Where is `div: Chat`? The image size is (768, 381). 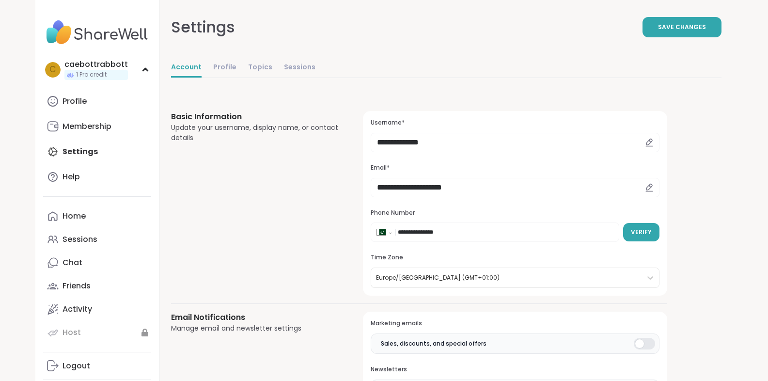
div: Chat is located at coordinates (72, 263).